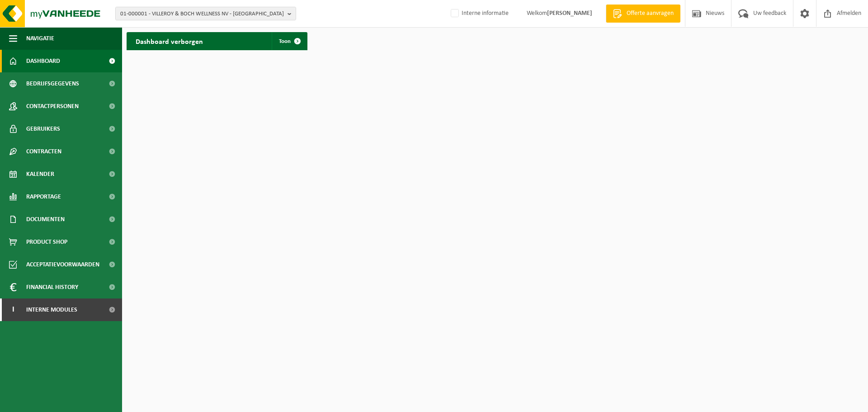 This screenshot has width=868, height=412. I want to click on span: Bedrijfsgegevens, so click(52, 84).